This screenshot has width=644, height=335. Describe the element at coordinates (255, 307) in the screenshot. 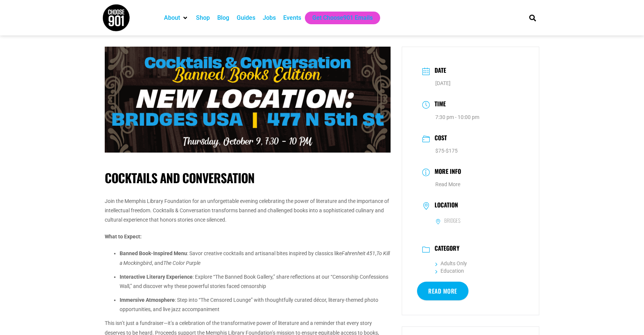

I see `li: : Step into “The Censored Lounge” with thoughtfully curated décor, literary-themed photo opportun...` at that location.